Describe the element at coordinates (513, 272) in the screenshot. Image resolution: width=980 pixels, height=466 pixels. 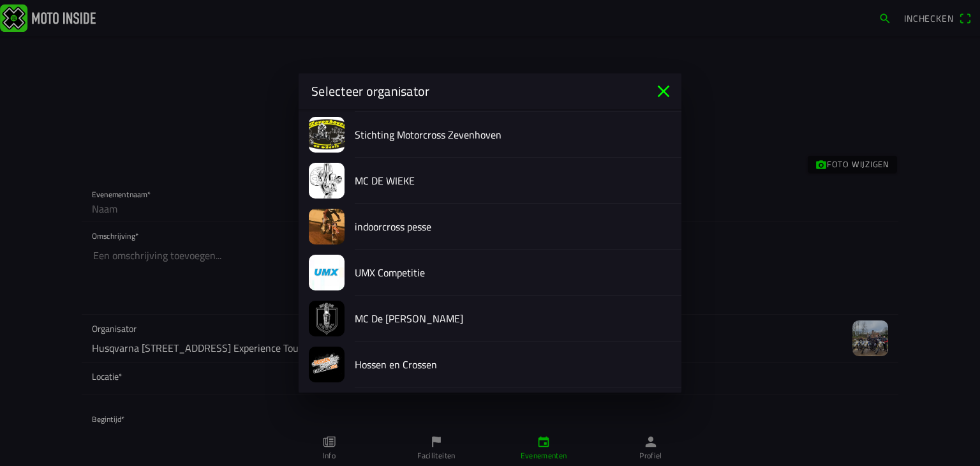
I see `ion-label: UMX Competitie` at that location.